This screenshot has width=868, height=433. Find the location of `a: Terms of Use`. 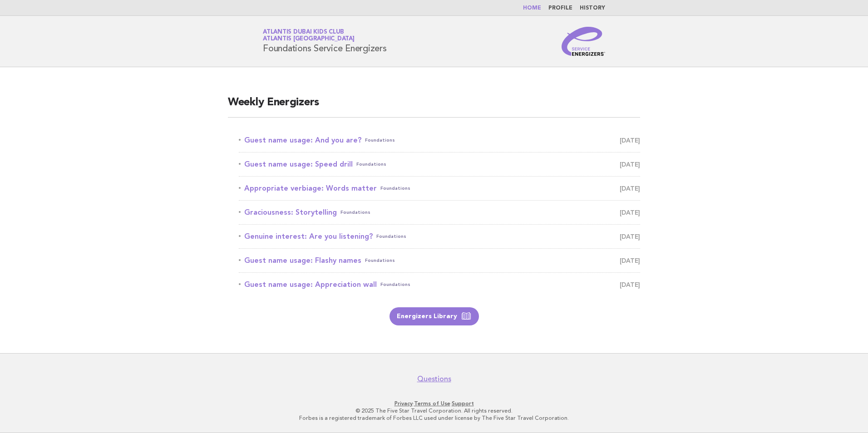

a: Terms of Use is located at coordinates (432, 403).